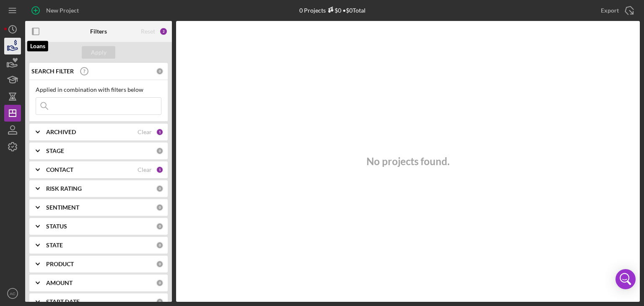  What do you see at coordinates (60, 264) in the screenshot?
I see `b: PRODUCT` at bounding box center [60, 264].